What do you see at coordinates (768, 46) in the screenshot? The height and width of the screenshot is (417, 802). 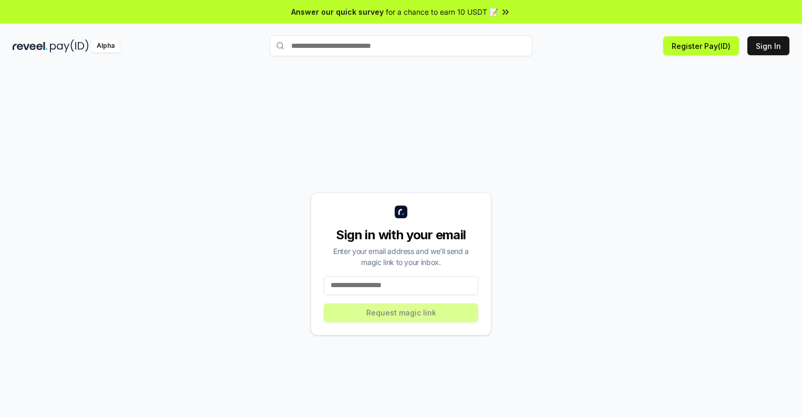 I see `button: Sign In` at bounding box center [768, 46].